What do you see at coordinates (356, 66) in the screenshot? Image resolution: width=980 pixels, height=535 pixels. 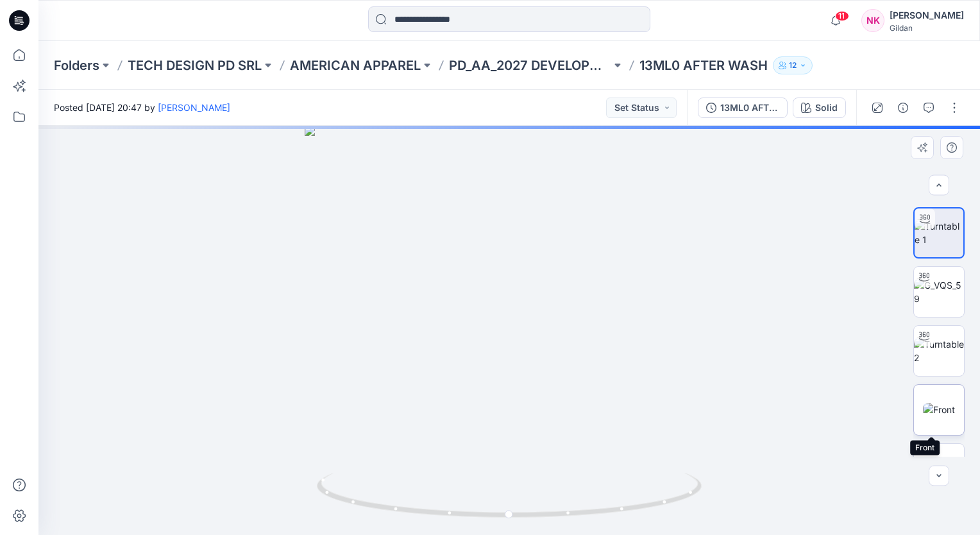 I see `a: AMERICAN APPAREL` at bounding box center [356, 66].